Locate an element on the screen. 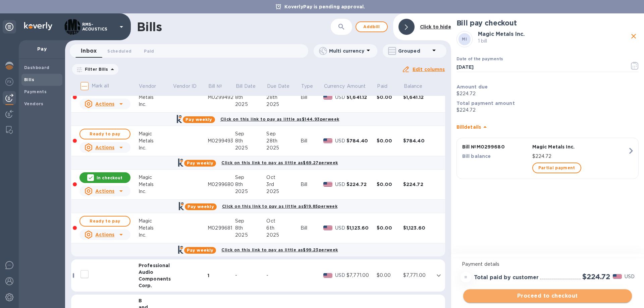 Image resolution: width=644 pixels, height=308 pixels. button: Bill №M0299680Magic Metals Inc.Bill balance$224.72Partial payment is located at coordinates (547, 158).